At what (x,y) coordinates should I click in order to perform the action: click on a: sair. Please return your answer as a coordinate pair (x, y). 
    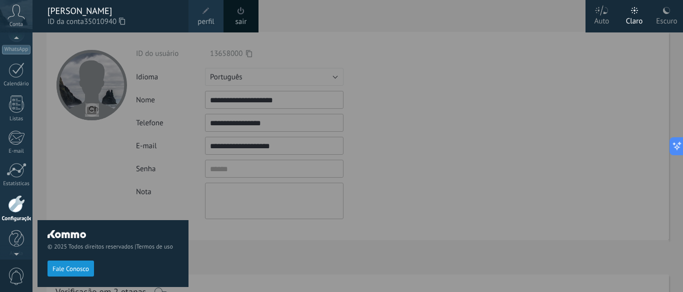
    Looking at the image, I should click on (241, 22).